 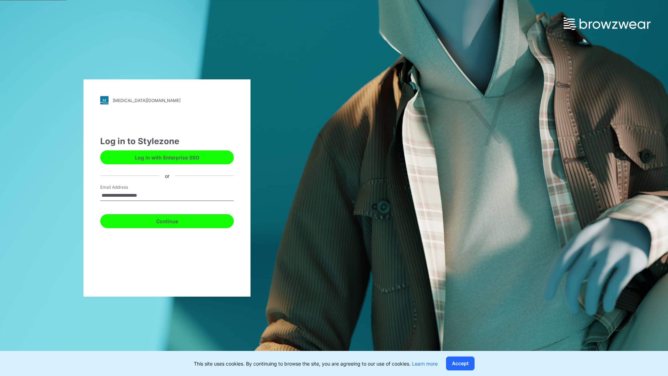 What do you see at coordinates (167, 175) in the screenshot?
I see `div: or` at bounding box center [167, 175].